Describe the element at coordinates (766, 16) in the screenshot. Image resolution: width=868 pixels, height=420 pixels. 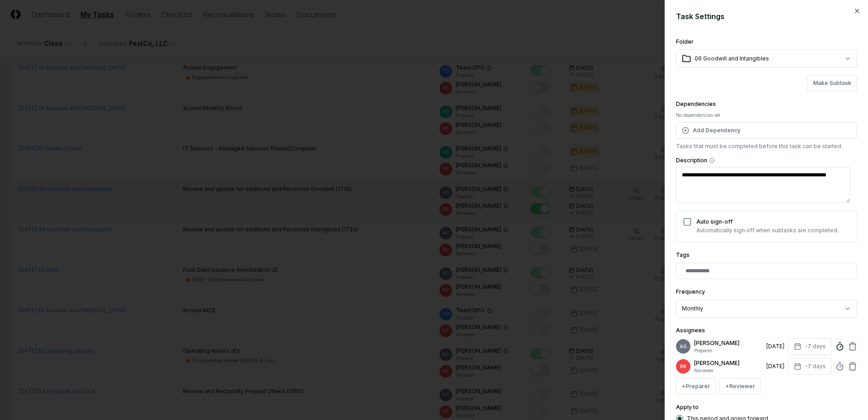
I see `h2: Task Settings` at that location.